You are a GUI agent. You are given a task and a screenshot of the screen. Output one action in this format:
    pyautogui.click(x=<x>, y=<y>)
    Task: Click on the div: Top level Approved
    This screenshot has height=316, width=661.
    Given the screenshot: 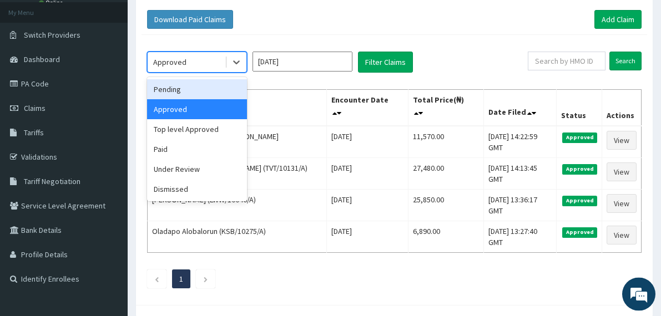 What is the action you would take?
    pyautogui.click(x=197, y=129)
    